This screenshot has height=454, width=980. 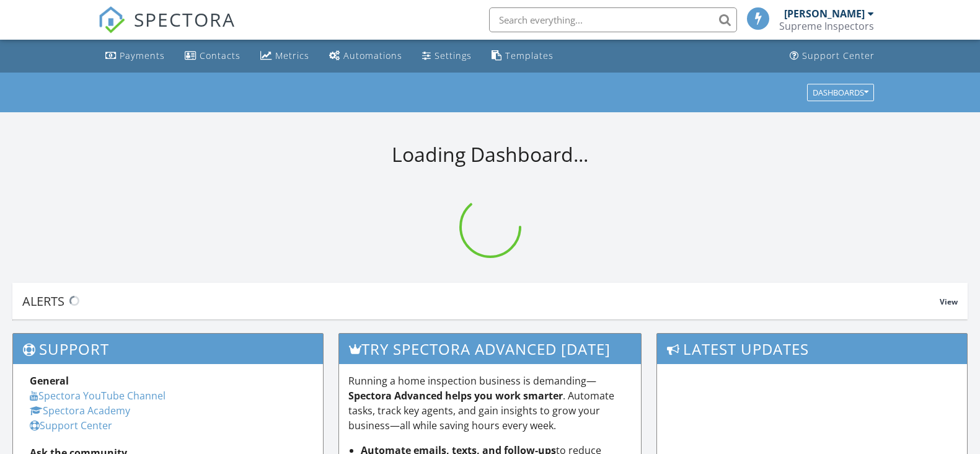 What do you see at coordinates (136, 56) in the screenshot?
I see `a: Payments` at bounding box center [136, 56].